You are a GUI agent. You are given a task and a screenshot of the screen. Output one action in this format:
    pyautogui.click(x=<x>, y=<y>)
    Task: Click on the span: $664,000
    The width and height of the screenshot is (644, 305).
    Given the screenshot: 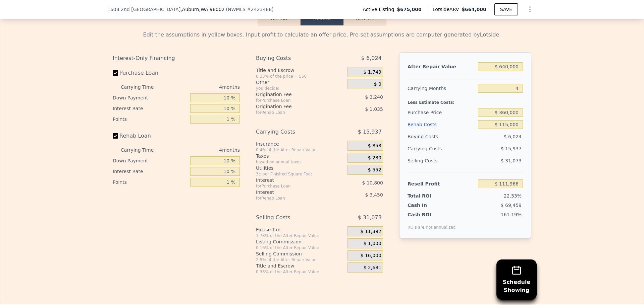 What is the action you would take?
    pyautogui.click(x=474, y=10)
    